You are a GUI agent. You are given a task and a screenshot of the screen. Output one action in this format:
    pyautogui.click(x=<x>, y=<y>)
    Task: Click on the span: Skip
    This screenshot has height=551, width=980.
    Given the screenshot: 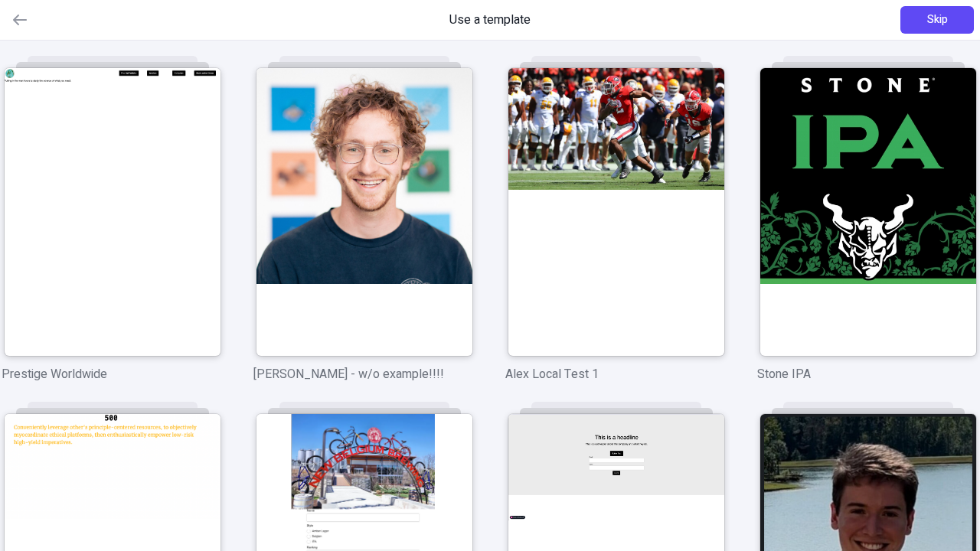 What is the action you would take?
    pyautogui.click(x=937, y=20)
    